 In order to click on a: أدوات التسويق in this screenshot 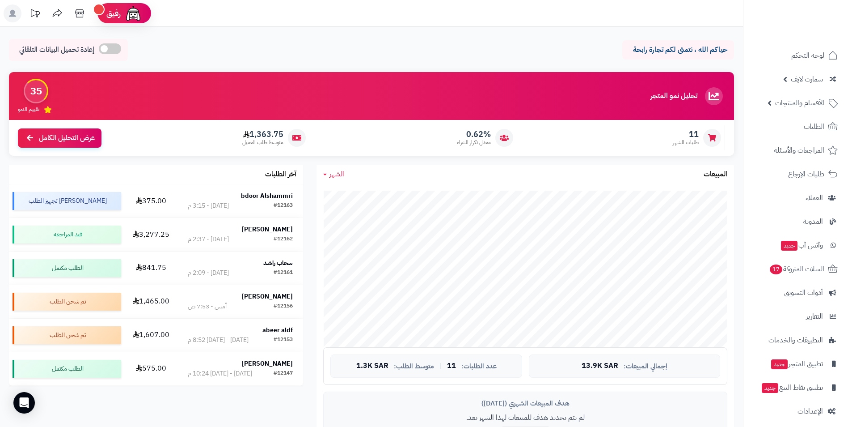, I will do `click(796, 292)`.